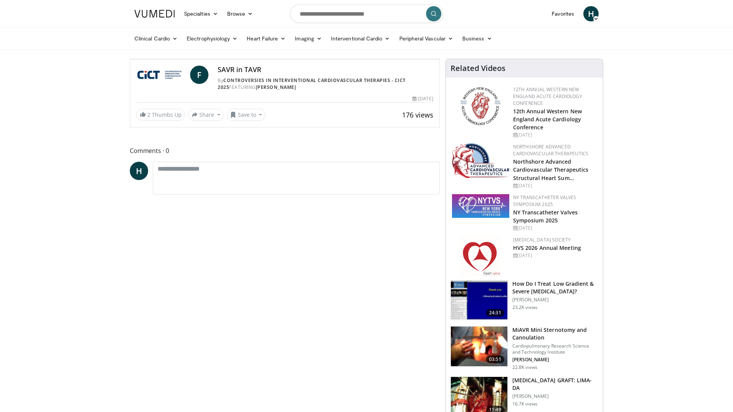  I want to click on input: Search topics, interventions, so click(366, 14).